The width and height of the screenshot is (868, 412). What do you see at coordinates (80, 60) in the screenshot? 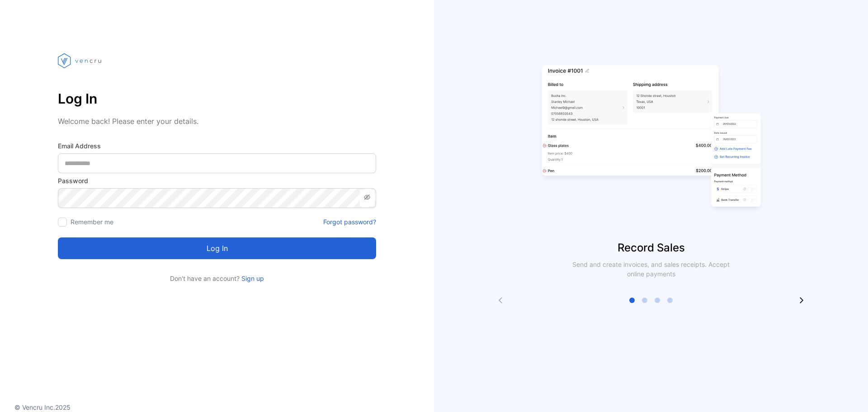
I see `img: vencru logo` at bounding box center [80, 60].